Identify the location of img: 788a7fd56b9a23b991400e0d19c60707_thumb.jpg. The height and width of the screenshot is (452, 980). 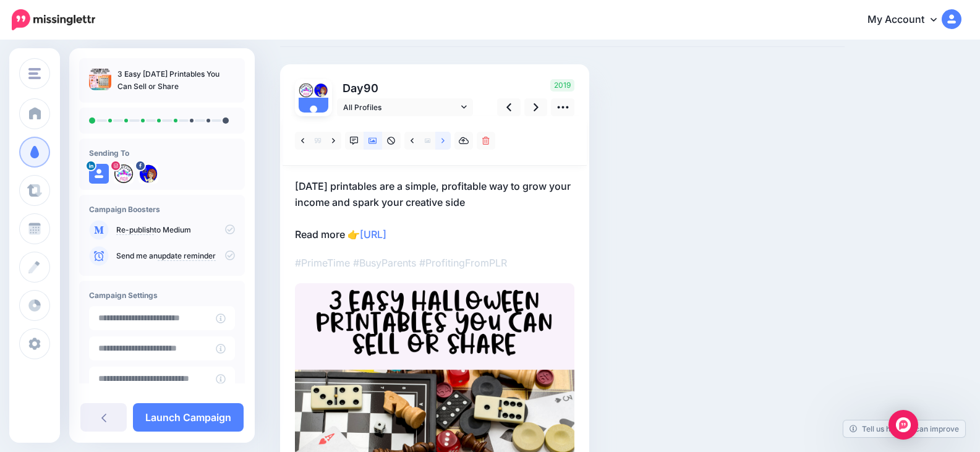
(100, 79).